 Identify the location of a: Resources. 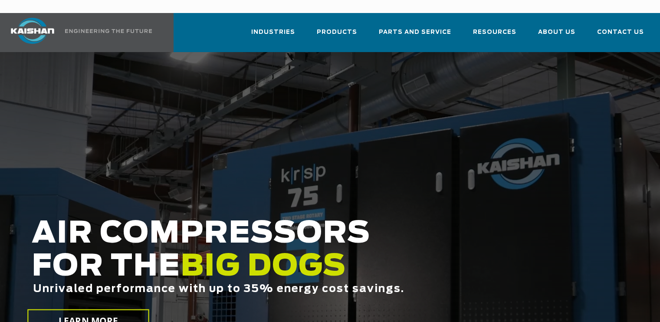
(495, 36).